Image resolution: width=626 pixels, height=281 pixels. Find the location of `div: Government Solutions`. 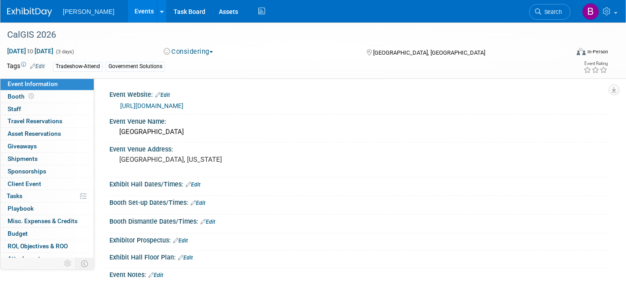

div: Government Solutions is located at coordinates (135, 66).